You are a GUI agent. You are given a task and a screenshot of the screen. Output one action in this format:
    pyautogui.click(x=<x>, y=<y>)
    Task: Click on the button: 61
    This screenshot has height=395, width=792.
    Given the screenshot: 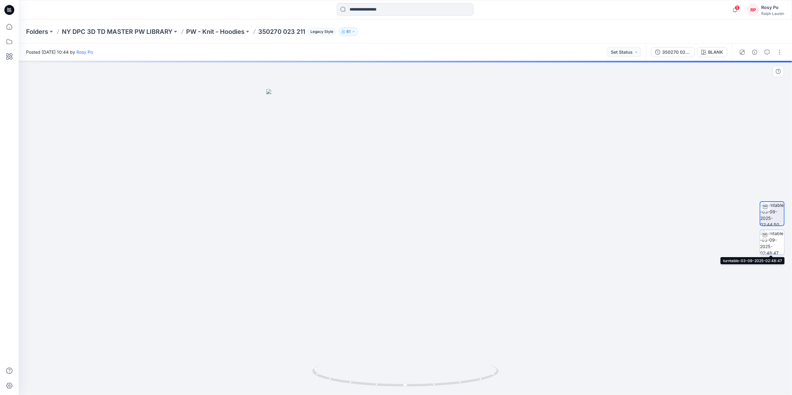 What is the action you would take?
    pyautogui.click(x=348, y=32)
    